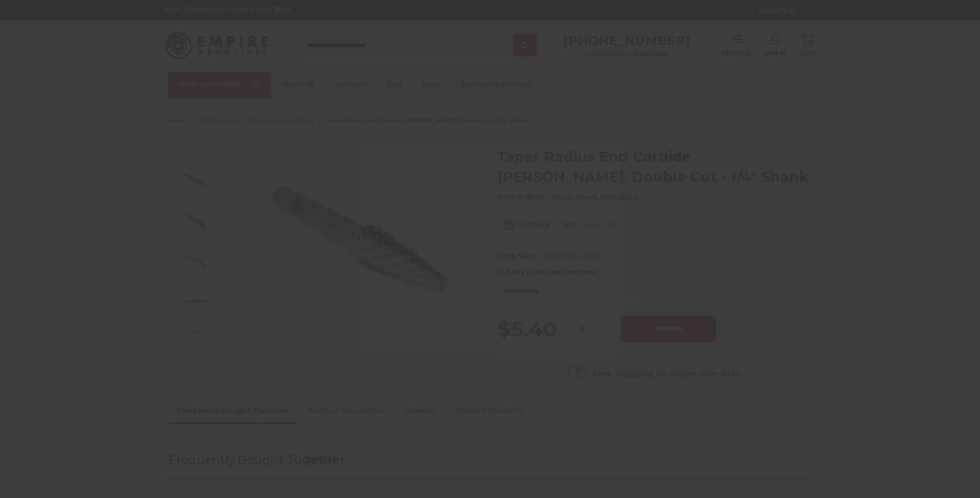 This screenshot has height=498, width=980. What do you see at coordinates (606, 161) in the screenshot?
I see `a: Close` at bounding box center [606, 161].